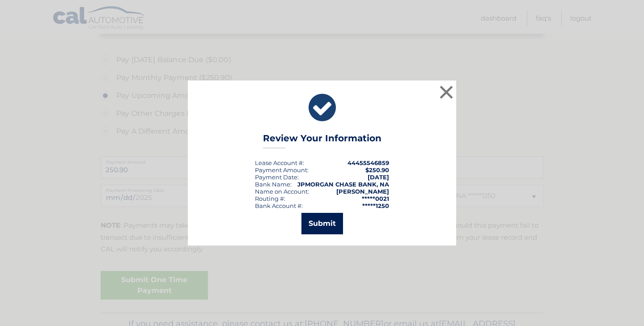  Describe the element at coordinates (322, 223) in the screenshot. I see `button: Submit` at that location.